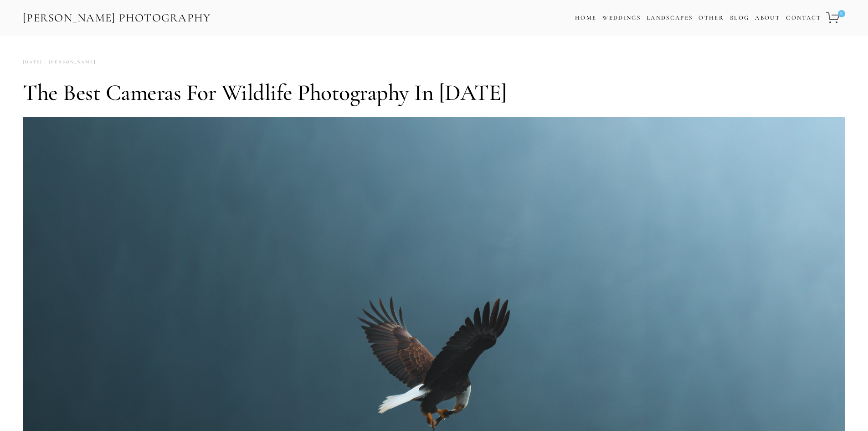  What do you see at coordinates (585, 17) in the screenshot?
I see `a: Home` at bounding box center [585, 17].